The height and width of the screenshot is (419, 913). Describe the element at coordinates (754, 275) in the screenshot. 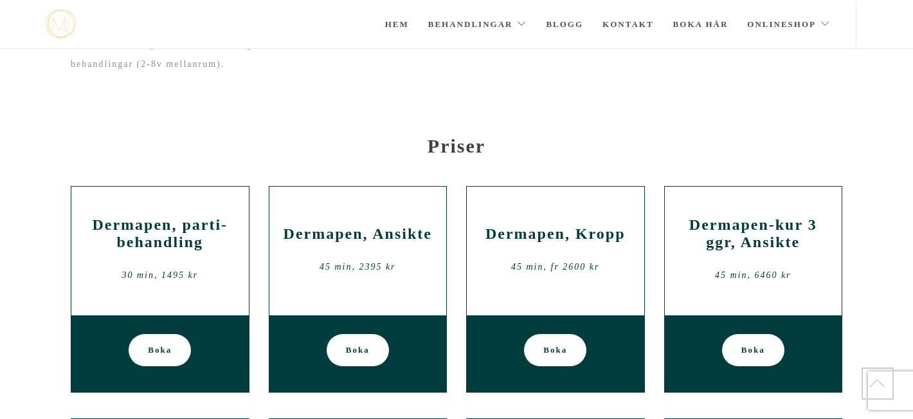

I see `div: 45 min, 6460 kr` at that location.